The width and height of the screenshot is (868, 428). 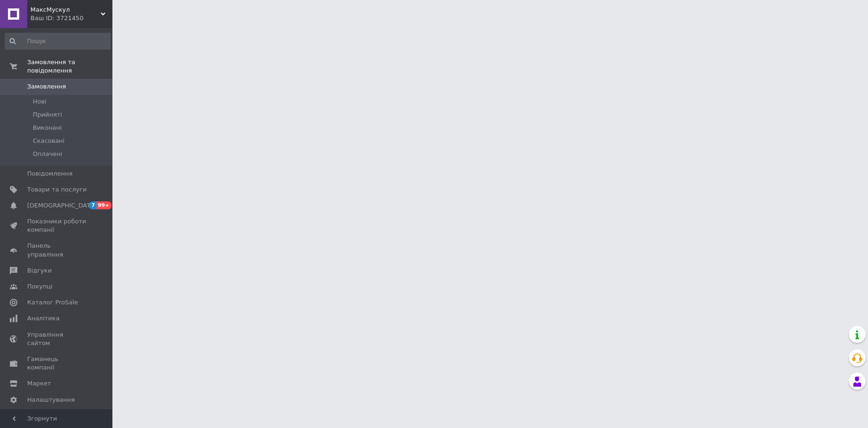 I want to click on span: Замовлення, so click(x=46, y=87).